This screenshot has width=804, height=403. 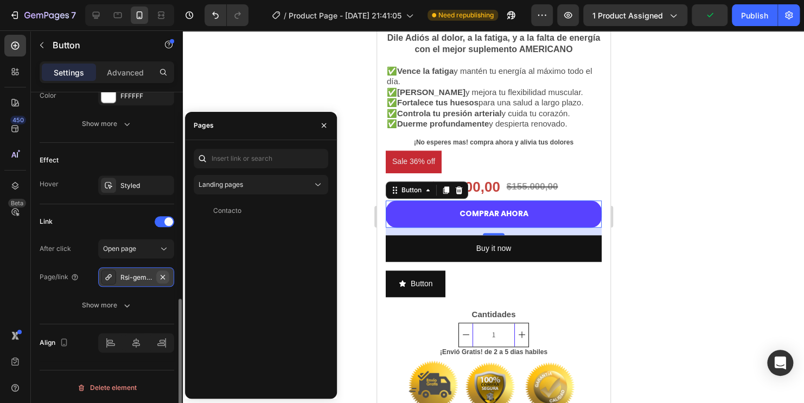 What do you see at coordinates (73, 15) in the screenshot?
I see `p: 7` at bounding box center [73, 15].